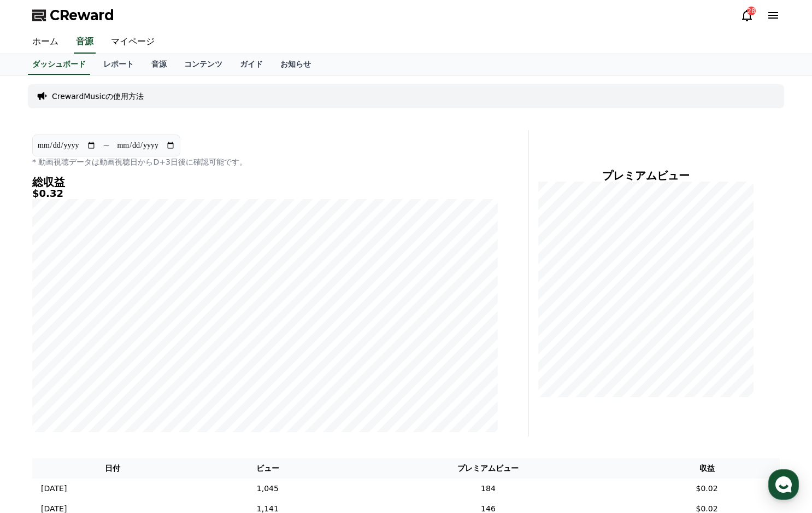 This screenshot has height=513, width=812. Describe the element at coordinates (707, 468) in the screenshot. I see `th: 収益` at that location.